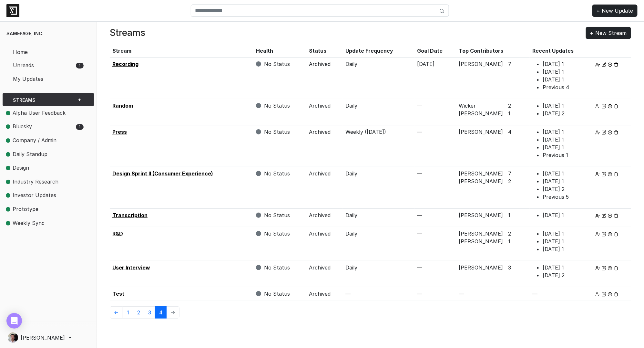  I want to click on a: R&D, so click(118, 234).